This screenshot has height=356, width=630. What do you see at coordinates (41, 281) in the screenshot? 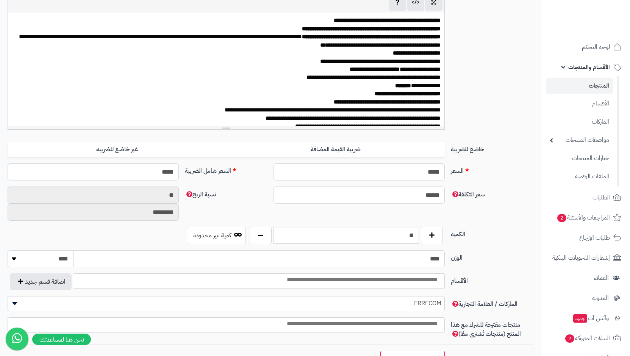
I see `button: اضافة قسم جديد` at bounding box center [41, 281].